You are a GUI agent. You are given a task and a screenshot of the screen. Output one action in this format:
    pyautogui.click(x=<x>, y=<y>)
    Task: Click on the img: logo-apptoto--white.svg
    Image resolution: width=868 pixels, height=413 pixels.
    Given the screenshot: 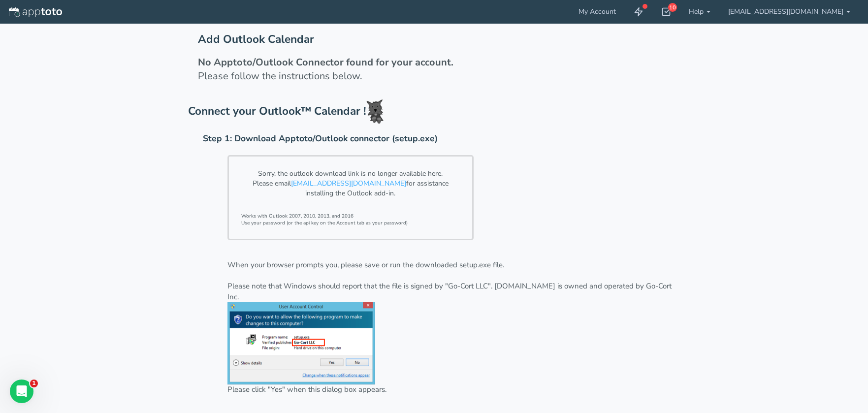 What is the action you would take?
    pyautogui.click(x=35, y=12)
    